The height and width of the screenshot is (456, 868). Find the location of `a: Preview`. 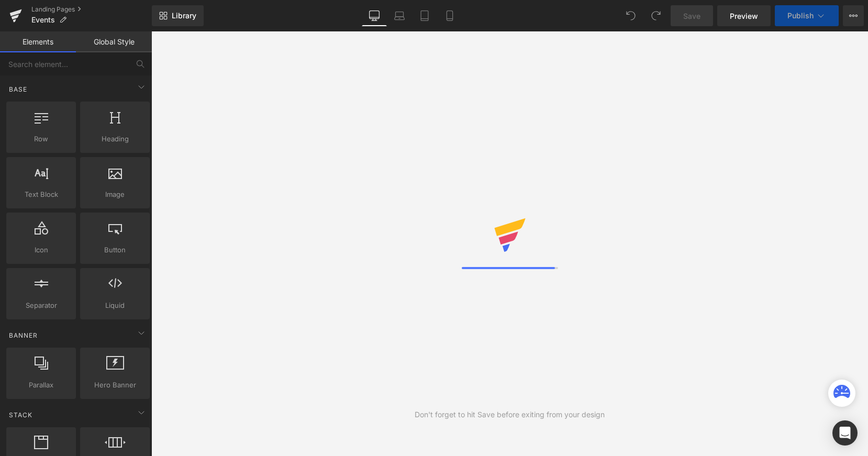

a: Preview is located at coordinates (744, 15).